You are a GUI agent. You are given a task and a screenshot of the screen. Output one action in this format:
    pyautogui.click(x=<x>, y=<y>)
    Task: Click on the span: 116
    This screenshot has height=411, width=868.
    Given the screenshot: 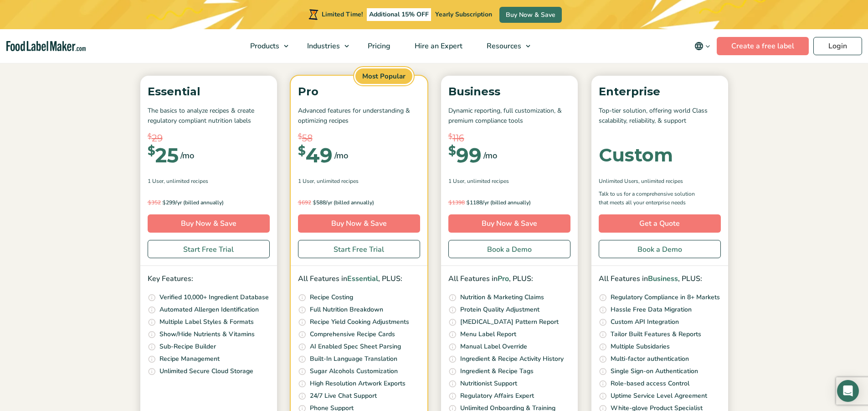 What is the action you would take?
    pyautogui.click(x=459, y=138)
    